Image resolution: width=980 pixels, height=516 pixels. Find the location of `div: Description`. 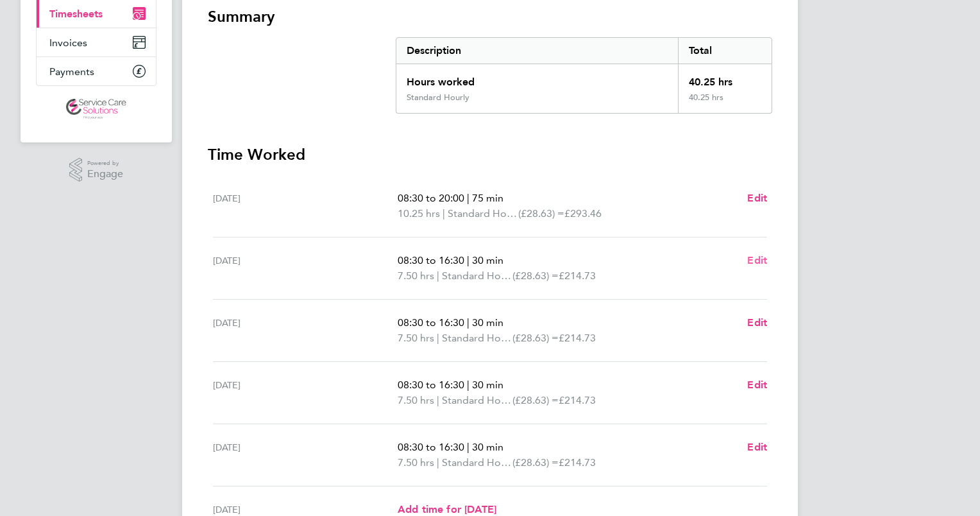

div: Description is located at coordinates (537, 51).